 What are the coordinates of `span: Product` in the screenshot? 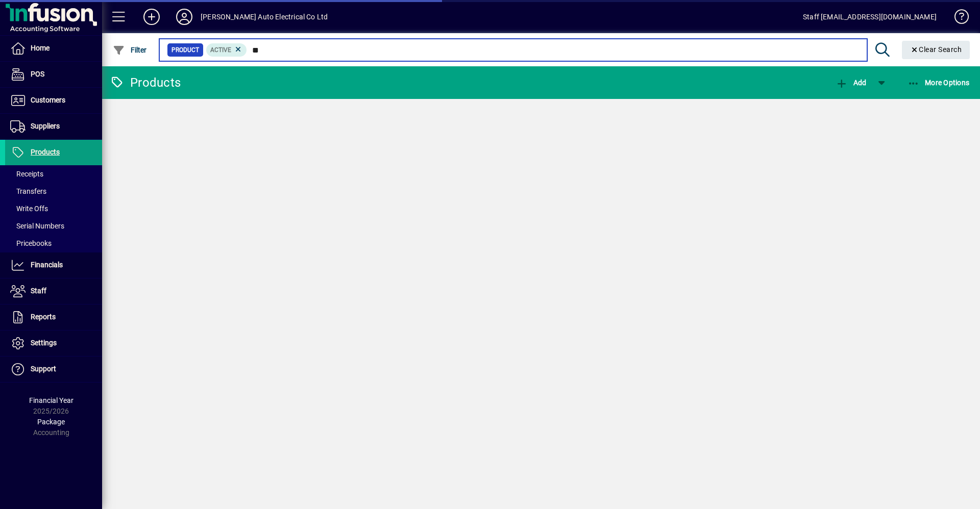 It's located at (185, 50).